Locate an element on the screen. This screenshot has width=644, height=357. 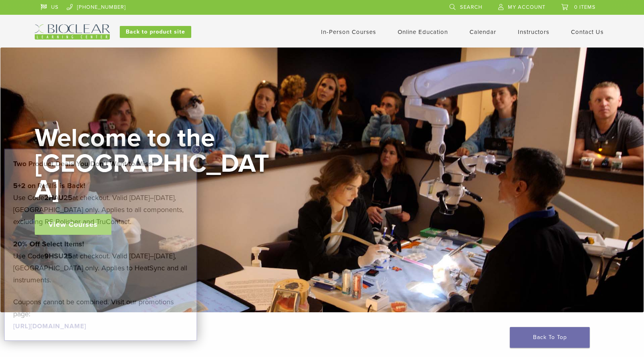
strong: Two Product Deals You Don’t Want to Miss! is located at coordinates (84, 164).